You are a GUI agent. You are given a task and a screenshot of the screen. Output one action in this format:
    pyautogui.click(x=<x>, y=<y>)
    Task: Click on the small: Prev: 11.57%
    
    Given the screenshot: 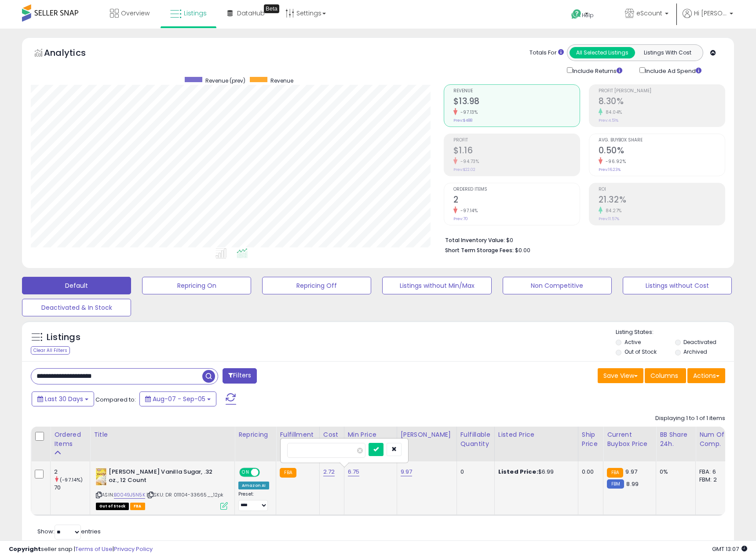 What is the action you would take?
    pyautogui.click(x=609, y=219)
    